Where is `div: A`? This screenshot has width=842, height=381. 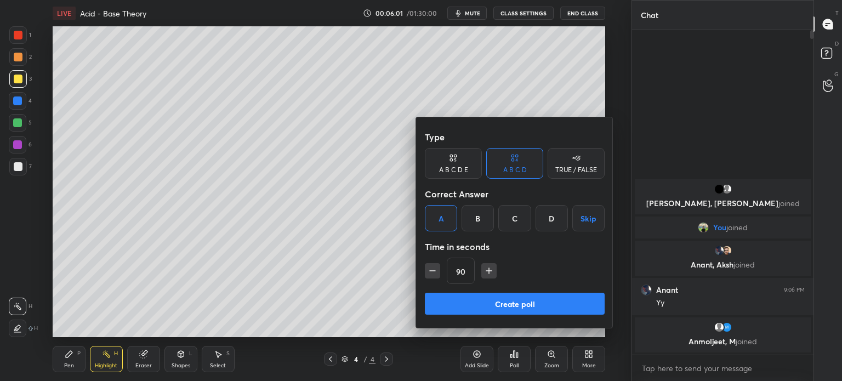
div: A is located at coordinates (441, 218).